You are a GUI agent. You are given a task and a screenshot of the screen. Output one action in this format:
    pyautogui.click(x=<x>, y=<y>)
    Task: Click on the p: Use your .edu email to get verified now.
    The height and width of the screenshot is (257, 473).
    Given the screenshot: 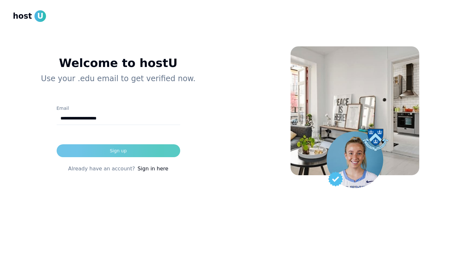 What is the action you would take?
    pyautogui.click(x=118, y=78)
    